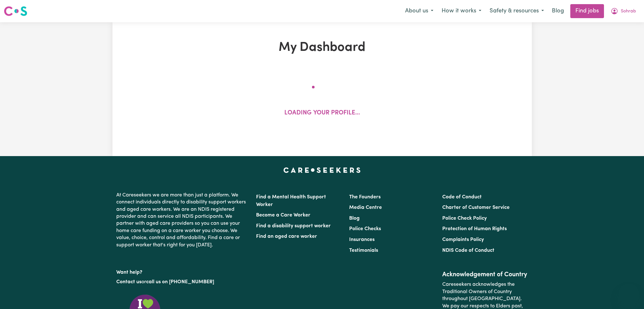 Image resolution: width=644 pixels, height=309 pixels. I want to click on a: Contact us, so click(129, 282).